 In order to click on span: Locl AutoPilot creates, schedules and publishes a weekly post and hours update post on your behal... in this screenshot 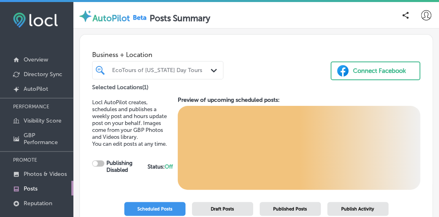, I will do `click(129, 120)`.